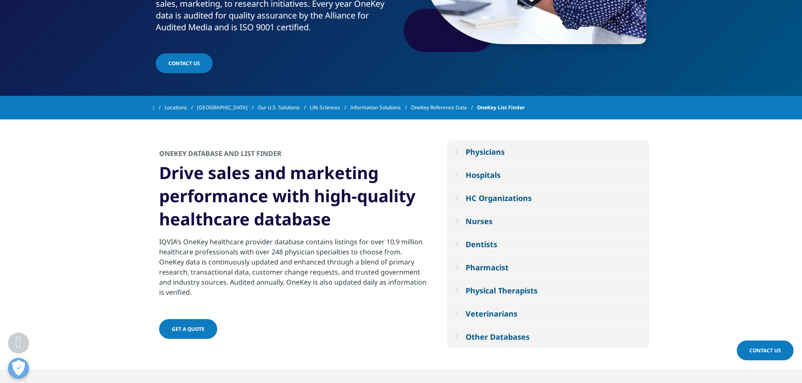  I want to click on div: HC Organizations, so click(498, 198).